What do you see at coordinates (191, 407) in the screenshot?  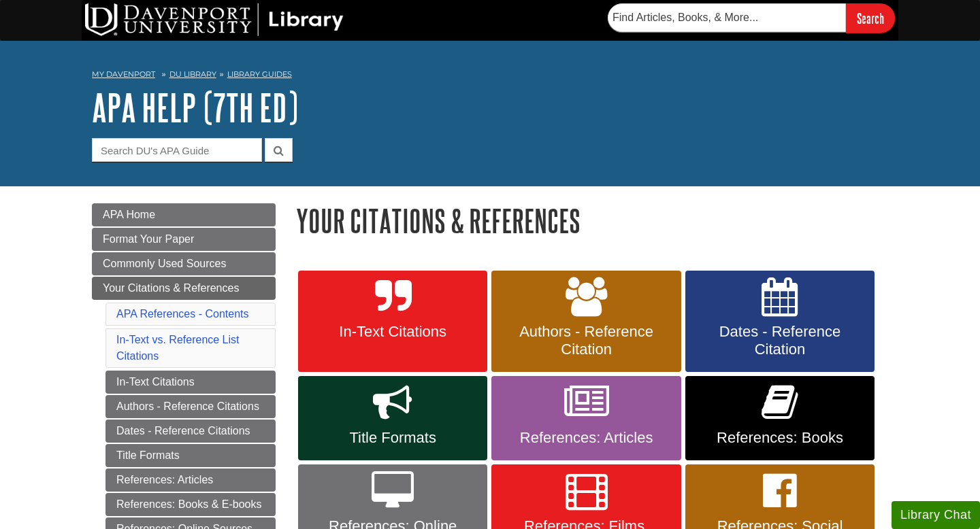 I see `a: Authors - Reference Citations` at bounding box center [191, 407].